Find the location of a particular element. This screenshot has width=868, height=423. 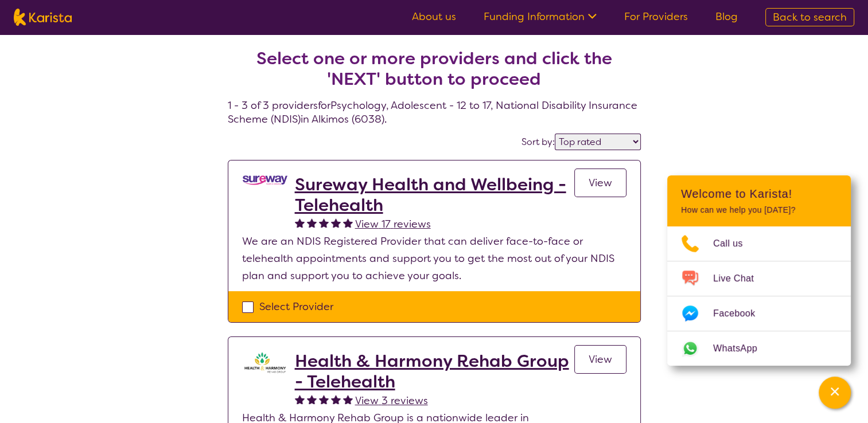

span: Facebook is located at coordinates (740, 314).